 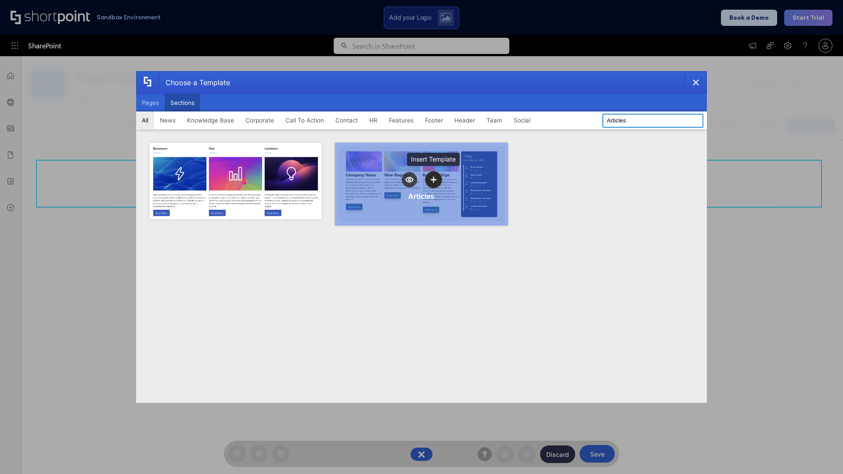 What do you see at coordinates (494, 120) in the screenshot?
I see `button: Team` at bounding box center [494, 120].